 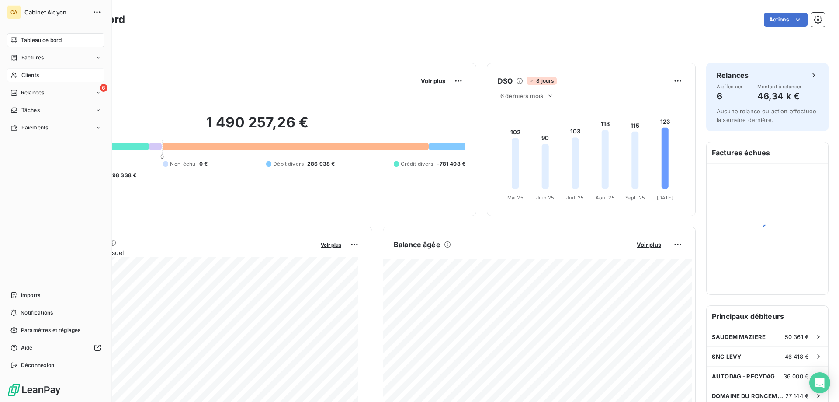 I want to click on tspan: Juil. 25, so click(x=575, y=198).